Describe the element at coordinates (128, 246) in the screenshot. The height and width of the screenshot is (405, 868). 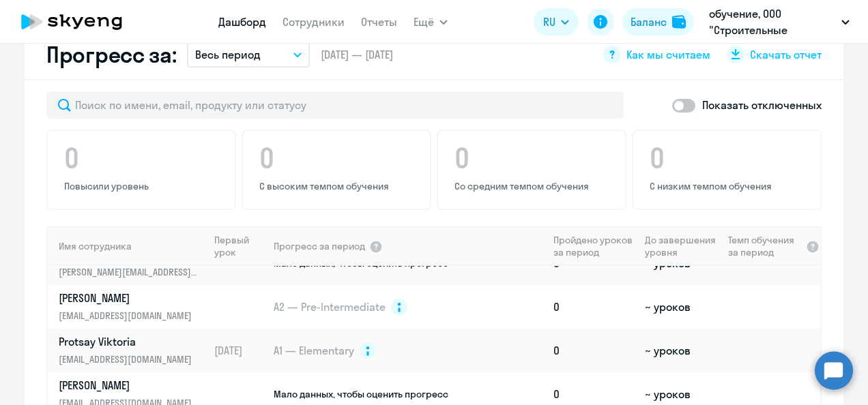
I see `th: Имя сотрудника` at that location.